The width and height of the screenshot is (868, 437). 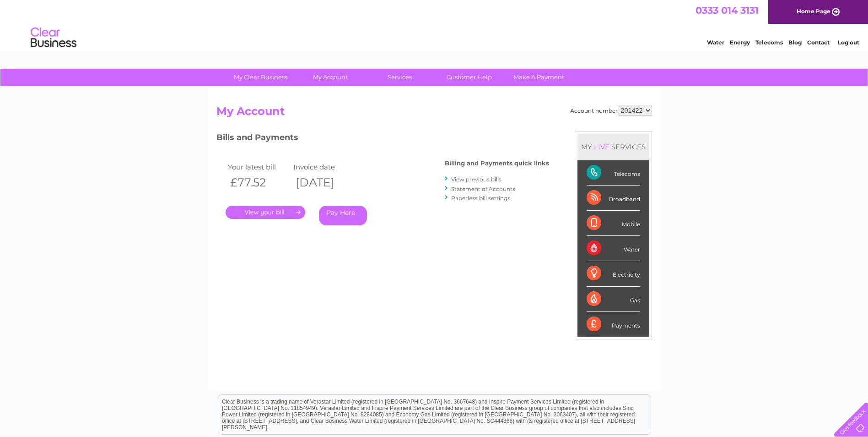 I want to click on a: Services, so click(x=400, y=77).